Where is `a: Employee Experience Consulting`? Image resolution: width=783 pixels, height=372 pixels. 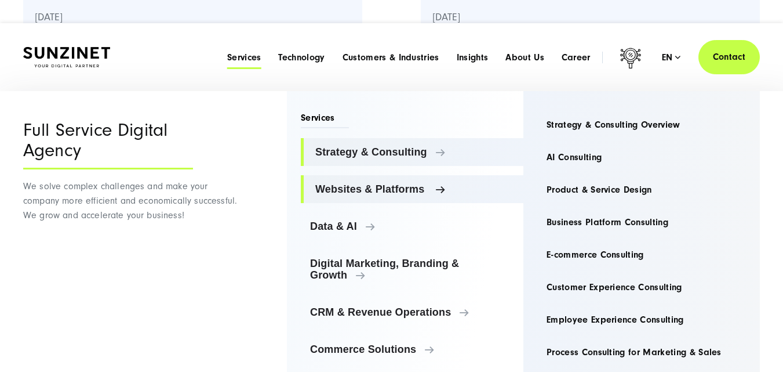
a: Employee Experience Consulting is located at coordinates (642, 319).